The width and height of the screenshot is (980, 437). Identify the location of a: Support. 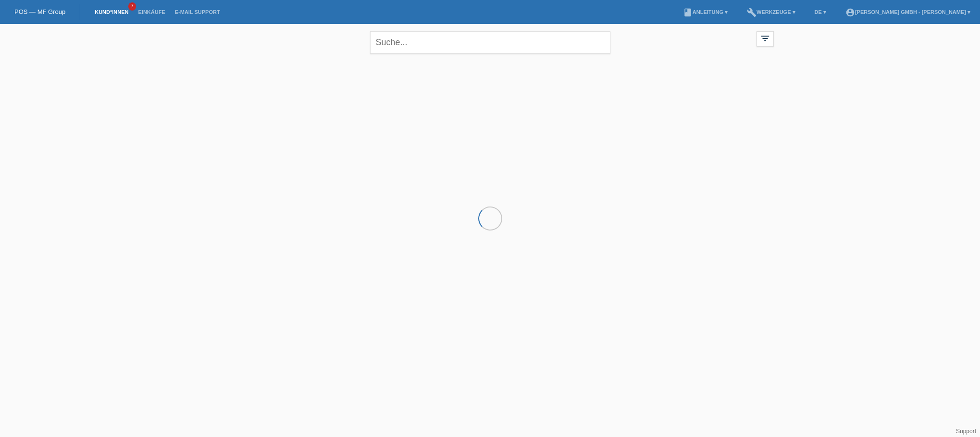
(966, 431).